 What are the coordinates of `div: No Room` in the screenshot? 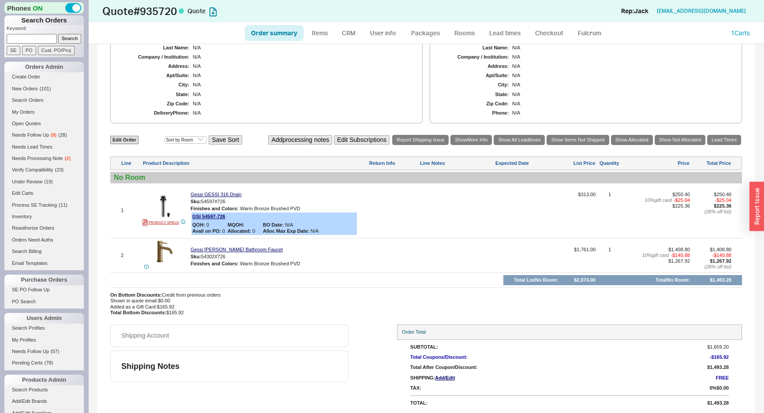 It's located at (426, 177).